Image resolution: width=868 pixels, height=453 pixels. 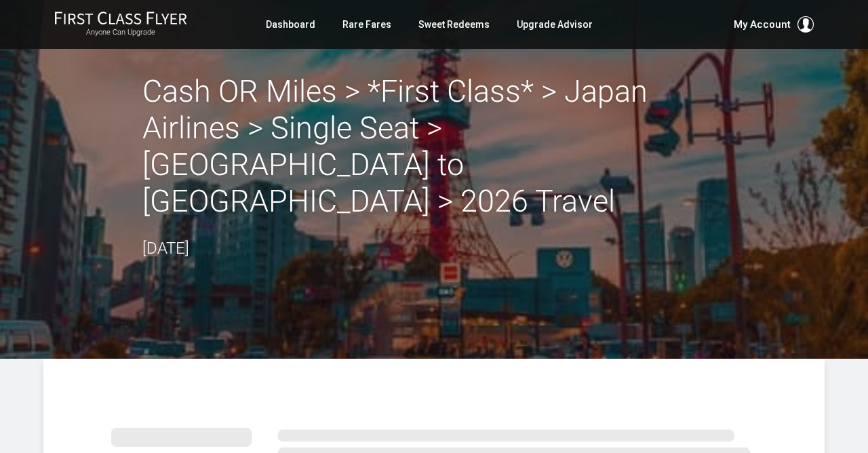 I want to click on a: Dashboard, so click(x=291, y=24).